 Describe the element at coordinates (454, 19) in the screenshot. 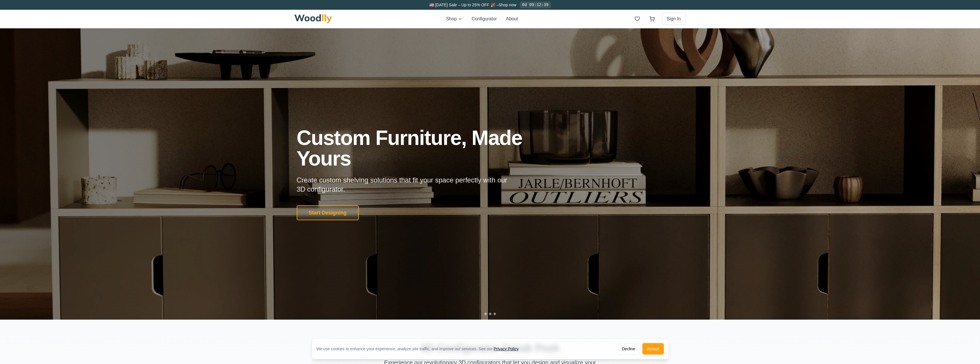

I see `button: Shop` at that location.